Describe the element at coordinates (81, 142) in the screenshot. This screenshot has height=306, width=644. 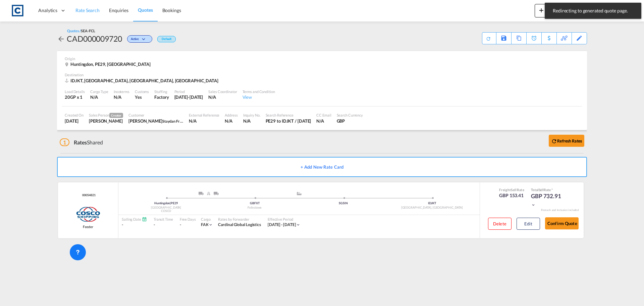
I see `span: Rates` at that location.